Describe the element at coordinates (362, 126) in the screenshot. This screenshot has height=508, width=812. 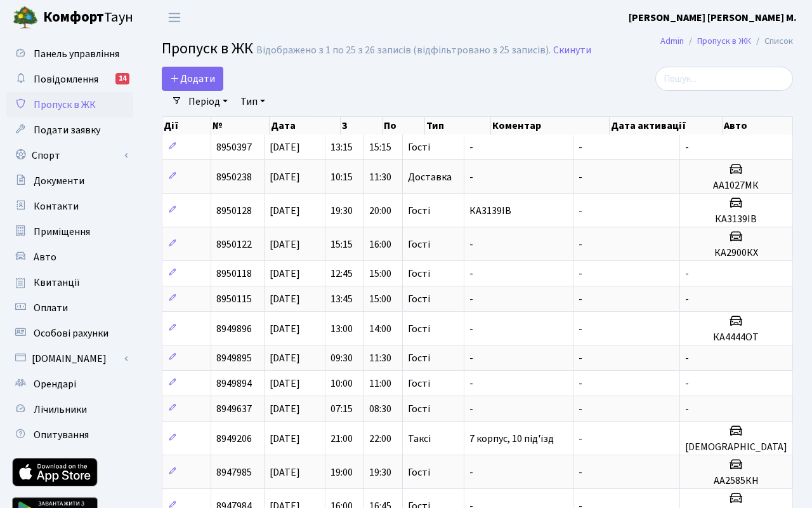
I see `th: З` at that location.